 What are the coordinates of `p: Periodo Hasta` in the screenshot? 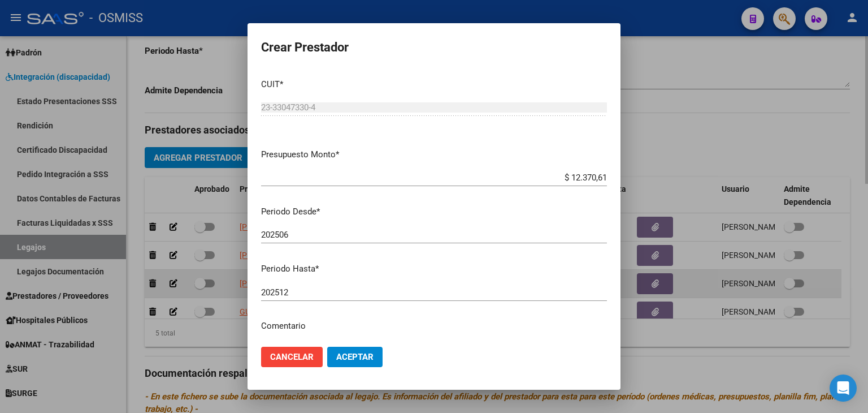 It's located at (434, 269).